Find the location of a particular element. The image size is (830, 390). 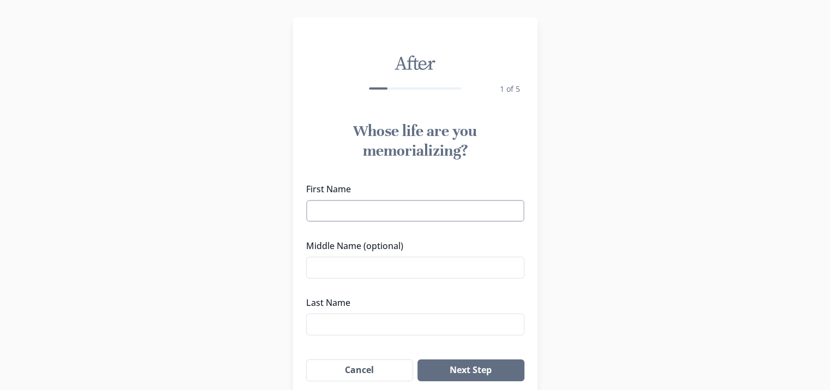

label: Middle Name (optional) is located at coordinates (412, 246).